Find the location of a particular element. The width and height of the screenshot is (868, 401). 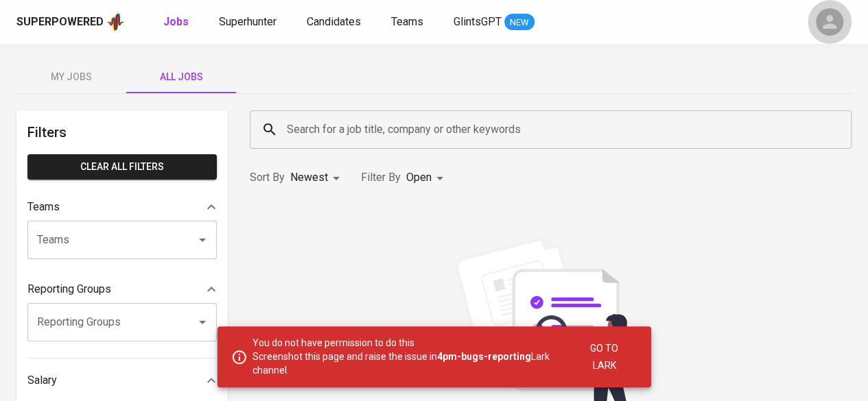

span: All Jobs is located at coordinates (182, 77).